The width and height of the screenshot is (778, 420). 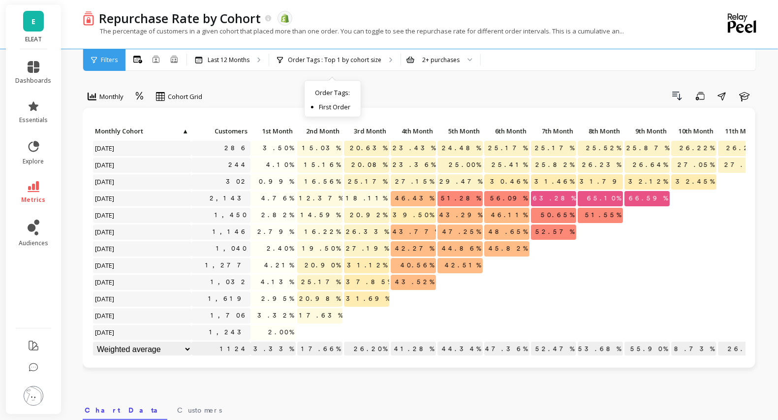 What do you see at coordinates (741, 349) in the screenshot?
I see `p: 26.60%` at bounding box center [741, 349].